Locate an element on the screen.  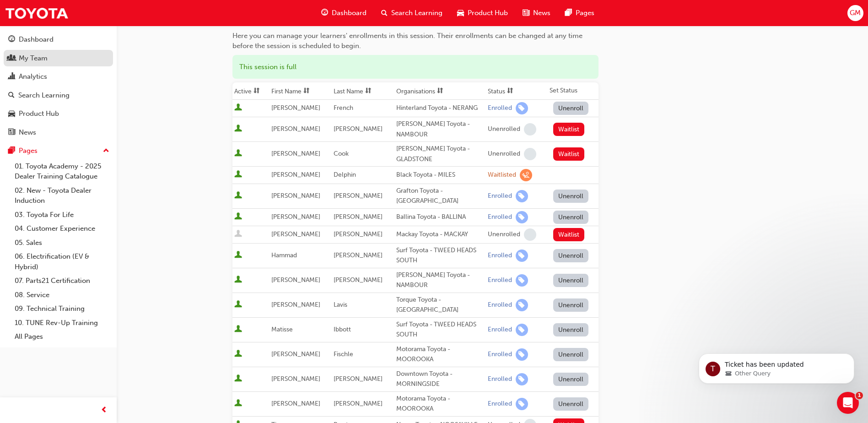
a: 08. Service is located at coordinates (62, 295).